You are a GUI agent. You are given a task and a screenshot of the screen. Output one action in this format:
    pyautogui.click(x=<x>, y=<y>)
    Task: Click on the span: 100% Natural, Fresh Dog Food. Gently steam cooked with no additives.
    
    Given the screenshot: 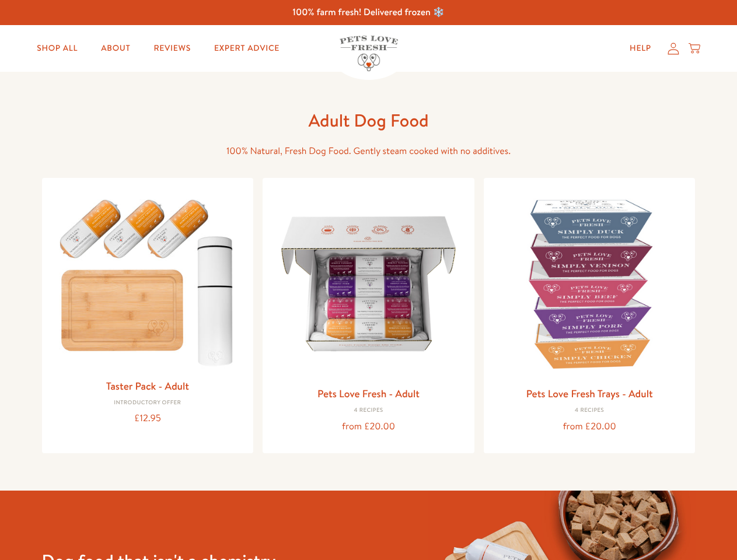 What is the action you would take?
    pyautogui.click(x=368, y=151)
    